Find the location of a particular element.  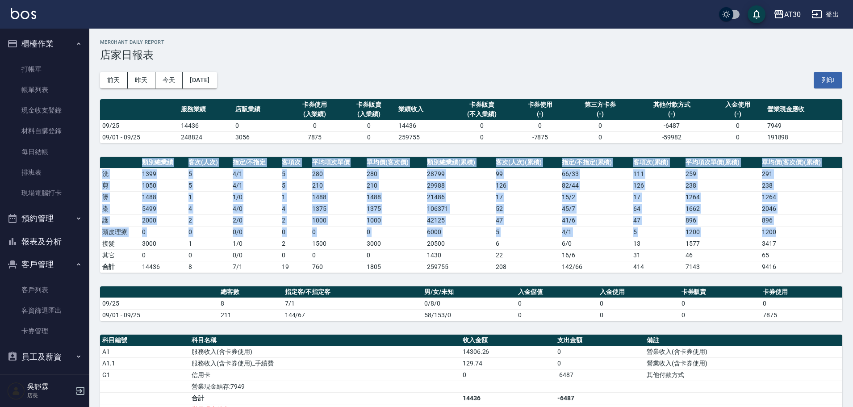

td: 19 is located at coordinates (295, 266).